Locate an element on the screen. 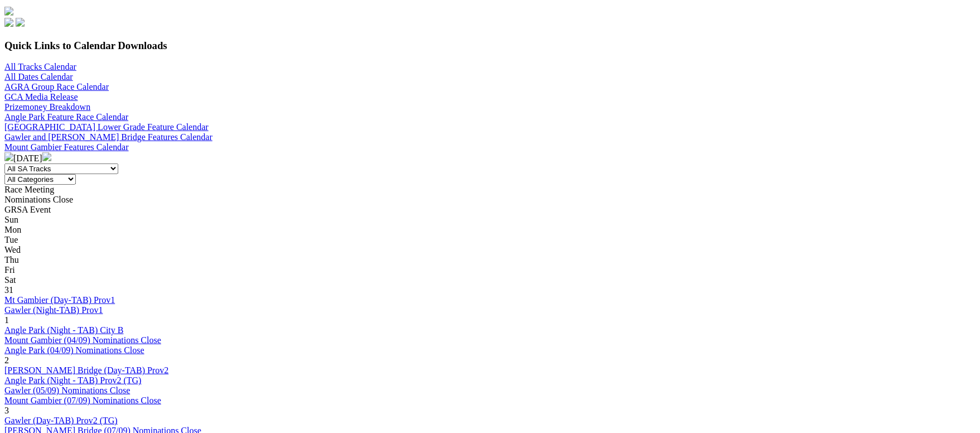 The height and width of the screenshot is (433, 980). a: Prizemoney Breakdown is located at coordinates (47, 106).